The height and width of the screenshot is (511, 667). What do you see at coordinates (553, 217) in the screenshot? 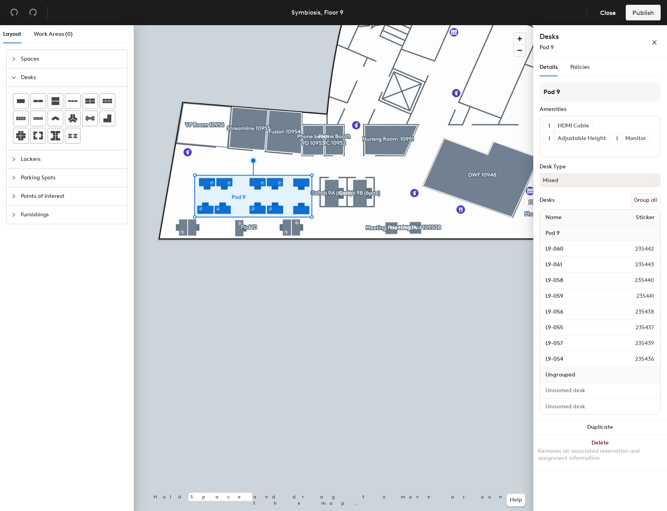
I see `span: Name` at bounding box center [553, 217].